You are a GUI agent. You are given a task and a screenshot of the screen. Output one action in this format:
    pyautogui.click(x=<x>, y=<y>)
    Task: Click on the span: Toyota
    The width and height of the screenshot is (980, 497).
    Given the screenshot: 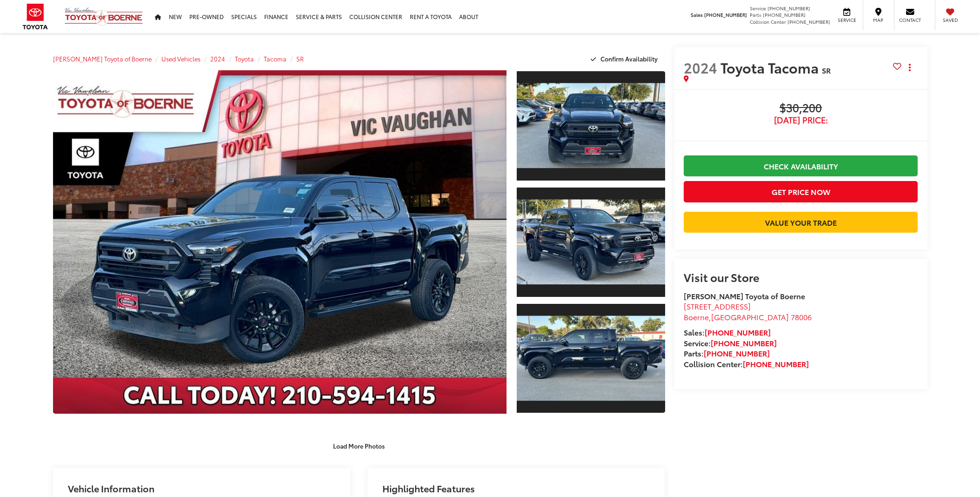 What is the action you would take?
    pyautogui.click(x=244, y=58)
    